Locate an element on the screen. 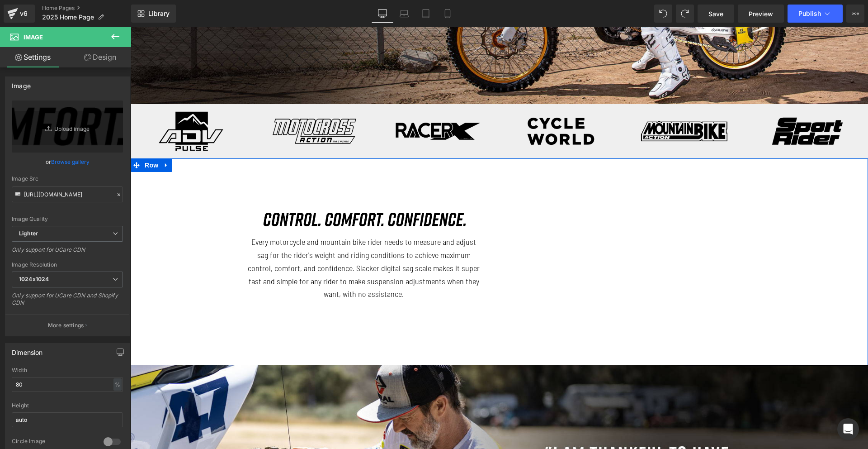 This screenshot has height=449, width=868. a: Tablet is located at coordinates (426, 14).